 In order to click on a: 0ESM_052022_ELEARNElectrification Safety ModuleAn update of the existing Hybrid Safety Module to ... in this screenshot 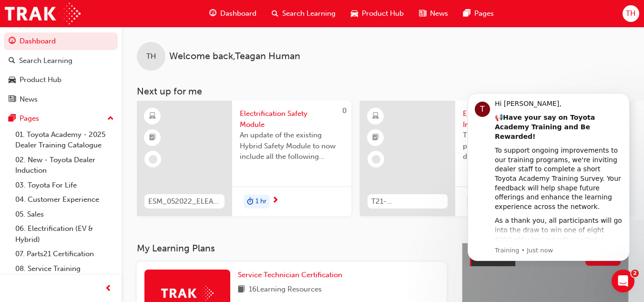, I will do `click(244, 159)`.